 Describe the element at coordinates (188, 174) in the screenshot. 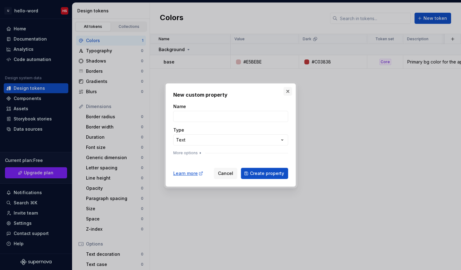

I see `a: Learn more` at that location.